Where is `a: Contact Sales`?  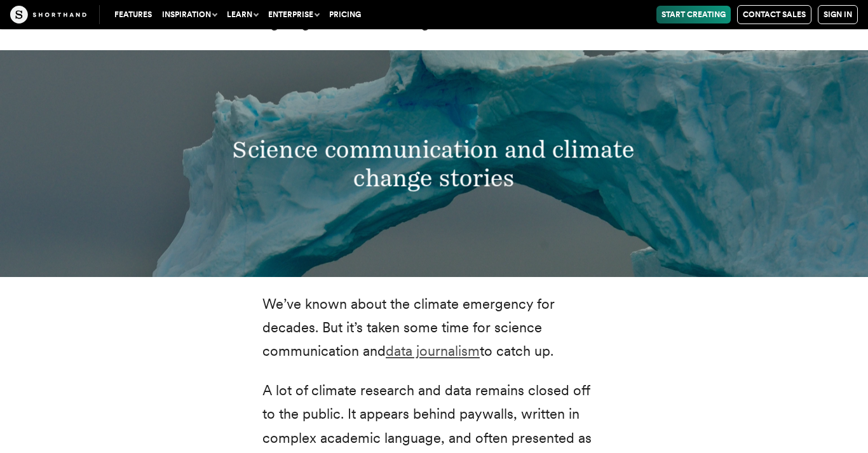
a: Contact Sales is located at coordinates (774, 14).